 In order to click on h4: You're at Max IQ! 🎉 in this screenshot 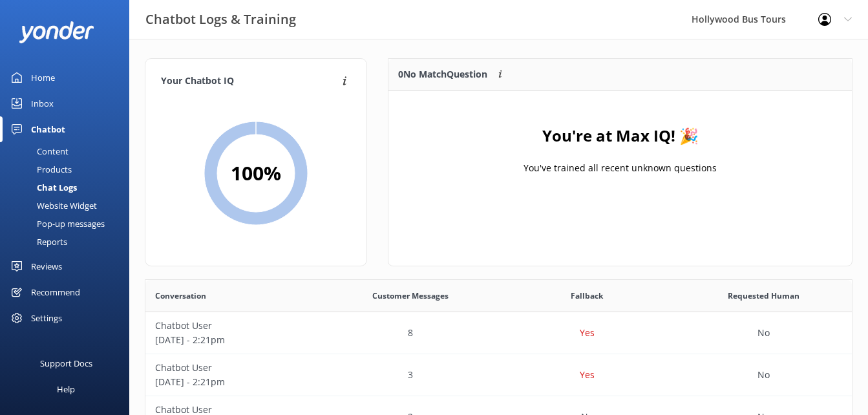, I will do `click(620, 136)`.